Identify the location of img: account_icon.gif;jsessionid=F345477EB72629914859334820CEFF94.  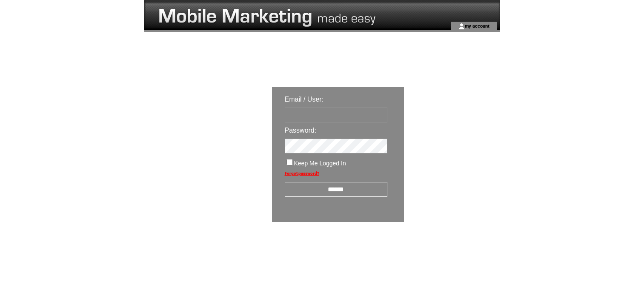
(461, 26).